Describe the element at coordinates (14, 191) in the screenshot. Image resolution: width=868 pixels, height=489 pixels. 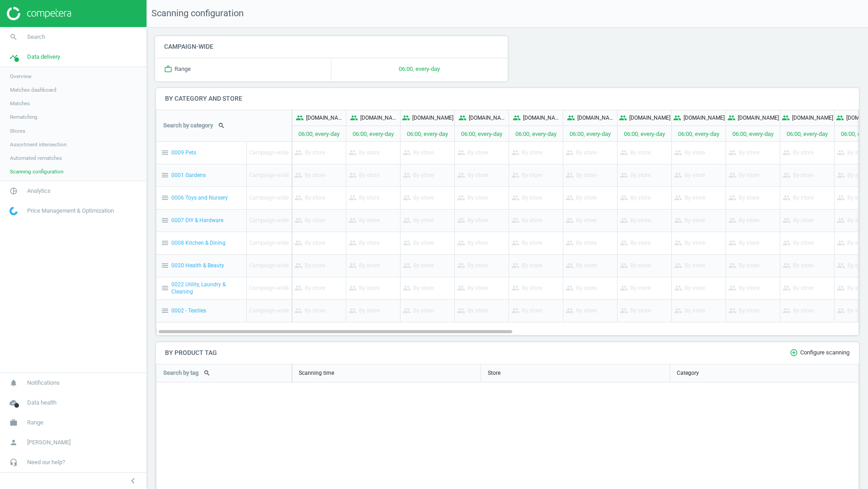
I see `i: pie_chart_outlined` at that location.